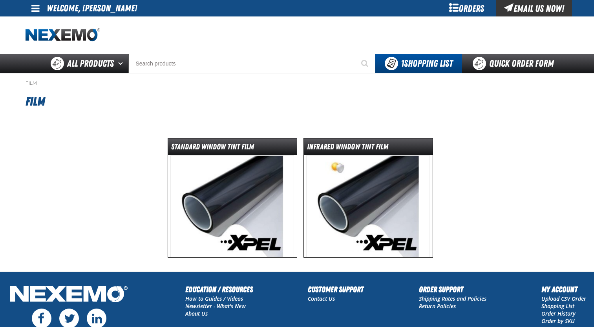 This screenshot has height=327, width=594. Describe the element at coordinates (31, 83) in the screenshot. I see `a: Film` at that location.